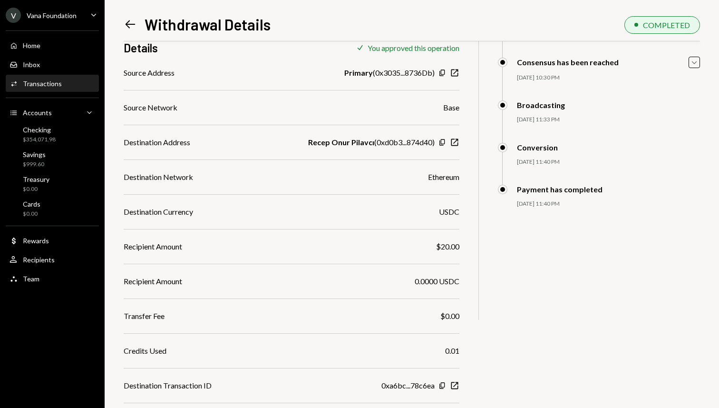 The height and width of the screenshot is (408, 719). I want to click on div: $20.00, so click(448, 246).